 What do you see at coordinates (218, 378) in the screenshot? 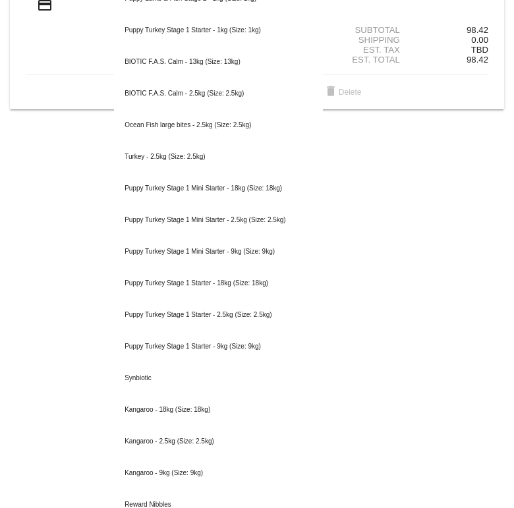
I see `div: Synbiotic` at bounding box center [218, 378].